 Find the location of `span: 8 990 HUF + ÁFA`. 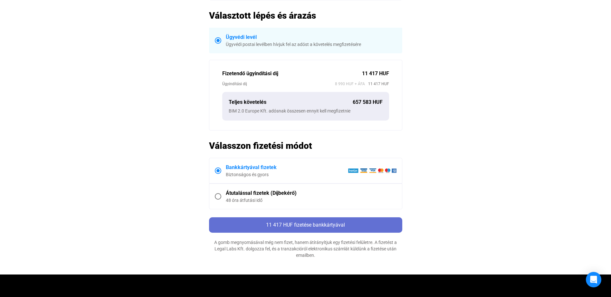

span: 8 990 HUF + ÁFA is located at coordinates (350, 84).